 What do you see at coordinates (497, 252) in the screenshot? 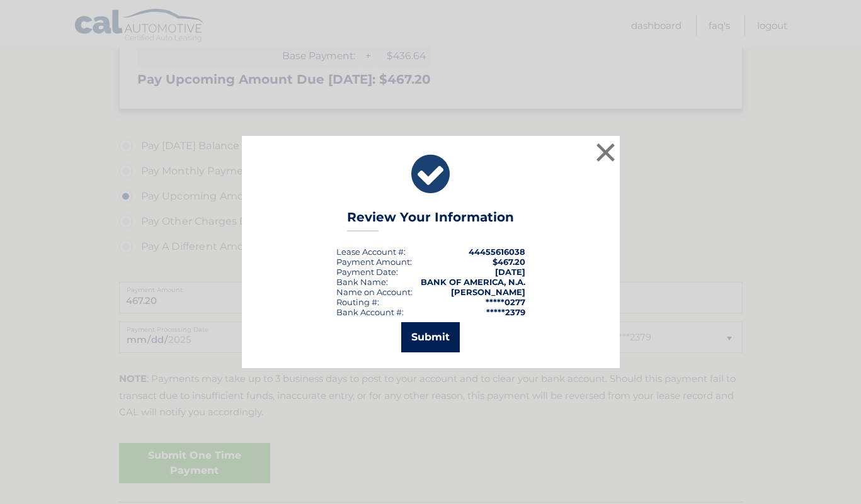
I see `strong: 44455616038` at bounding box center [497, 252].